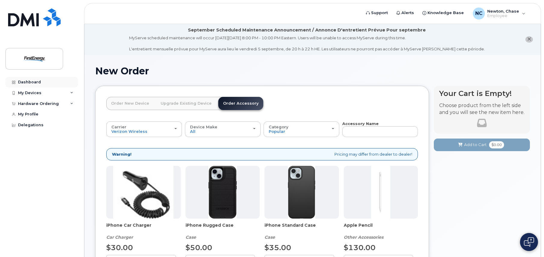  I want to click on span: Category, so click(278, 127).